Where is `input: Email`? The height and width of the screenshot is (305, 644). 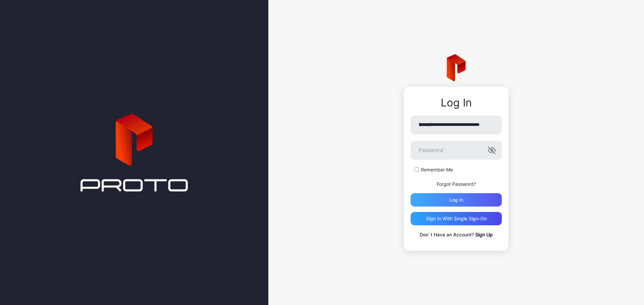
input: Email is located at coordinates (456, 125).